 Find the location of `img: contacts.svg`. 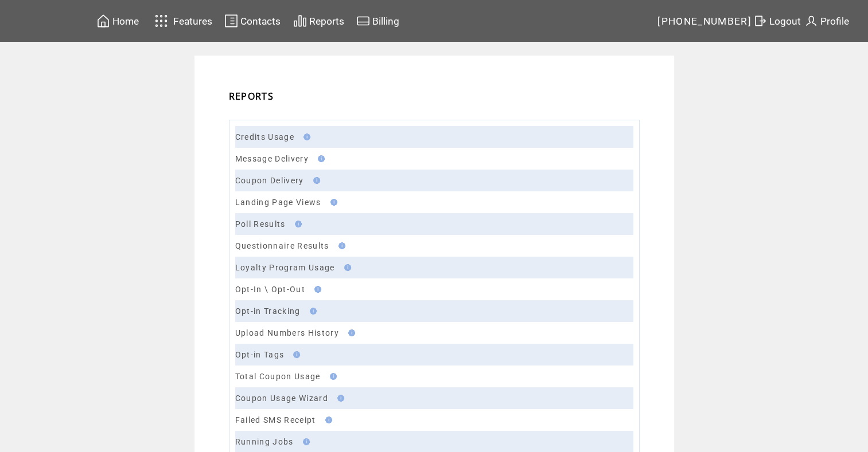

img: contacts.svg is located at coordinates (231, 21).